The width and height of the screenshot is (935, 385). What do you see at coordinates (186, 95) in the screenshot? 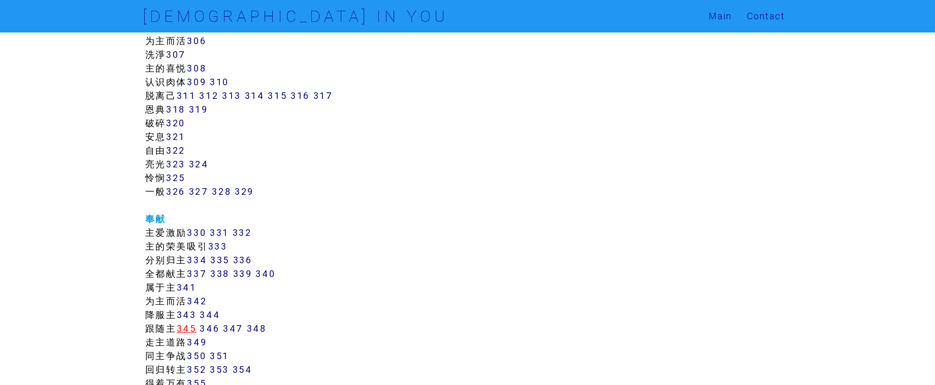
I see `a: 311` at bounding box center [186, 95].